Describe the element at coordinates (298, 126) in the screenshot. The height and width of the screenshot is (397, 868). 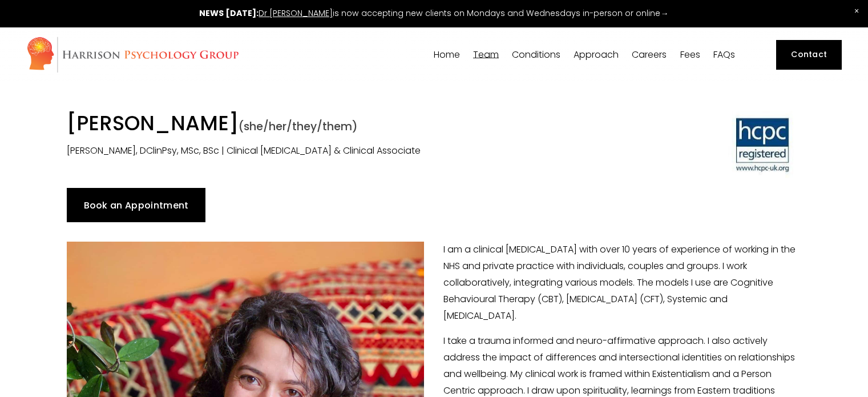
I see `span: (she/her/they/them)` at that location.